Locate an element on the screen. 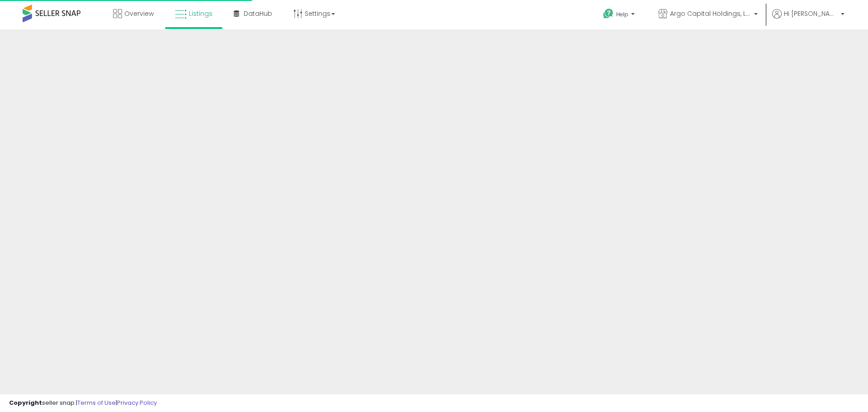  i: Get Help is located at coordinates (608, 13).